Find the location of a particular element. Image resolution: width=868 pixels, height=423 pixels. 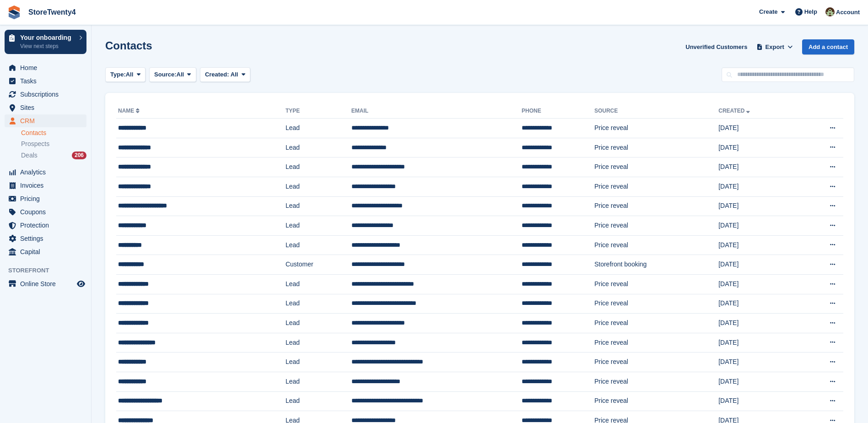

span: Home is located at coordinates (47, 68).